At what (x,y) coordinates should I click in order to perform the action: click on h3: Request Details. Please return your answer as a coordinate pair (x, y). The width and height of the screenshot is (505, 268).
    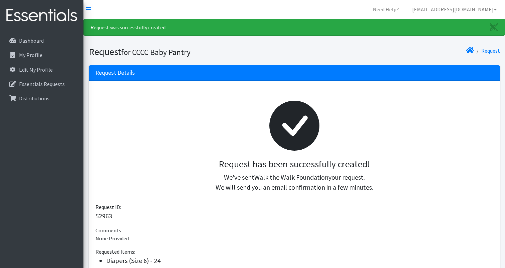
    Looking at the image, I should click on (115, 73).